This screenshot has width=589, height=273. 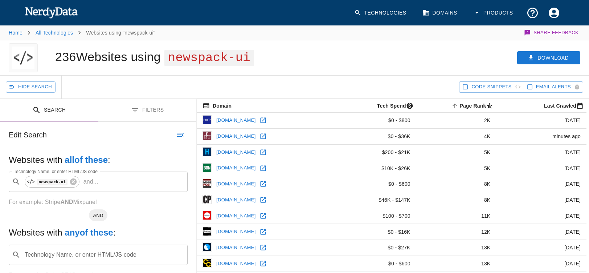 What do you see at coordinates (207, 119) in the screenshot?
I see `img: hongkongfp.com icon` at bounding box center [207, 119].